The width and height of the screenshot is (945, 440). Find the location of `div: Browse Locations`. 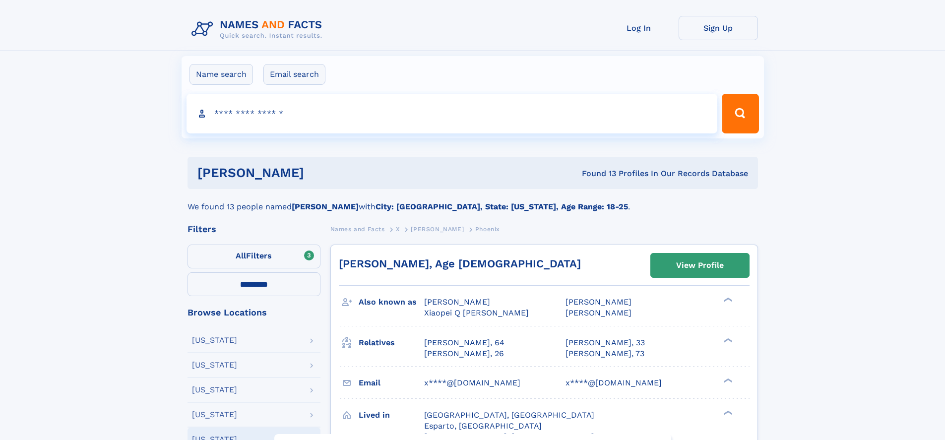

div: Browse Locations is located at coordinates (254, 313).